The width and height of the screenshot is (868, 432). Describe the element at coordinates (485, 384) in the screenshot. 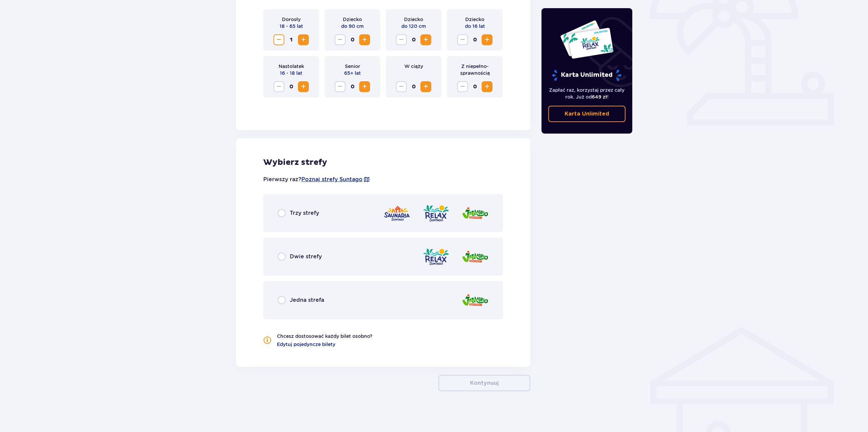

I see `button: Kontynuuj` at that location.